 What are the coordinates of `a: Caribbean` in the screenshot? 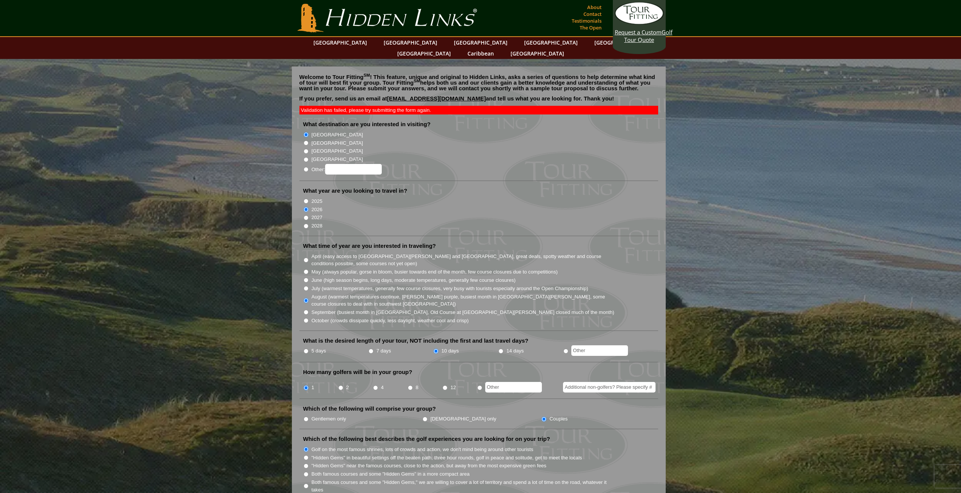 It's located at (481, 53).